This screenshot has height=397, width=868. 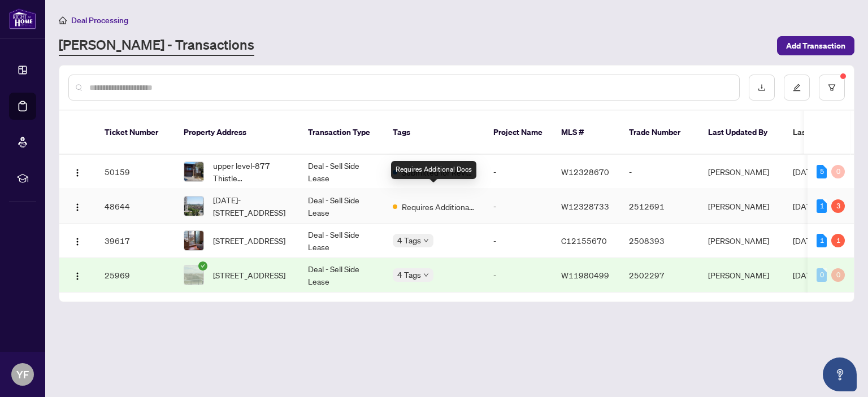 What do you see at coordinates (434, 170) in the screenshot?
I see `div: Requires Additional Docs` at bounding box center [434, 170].